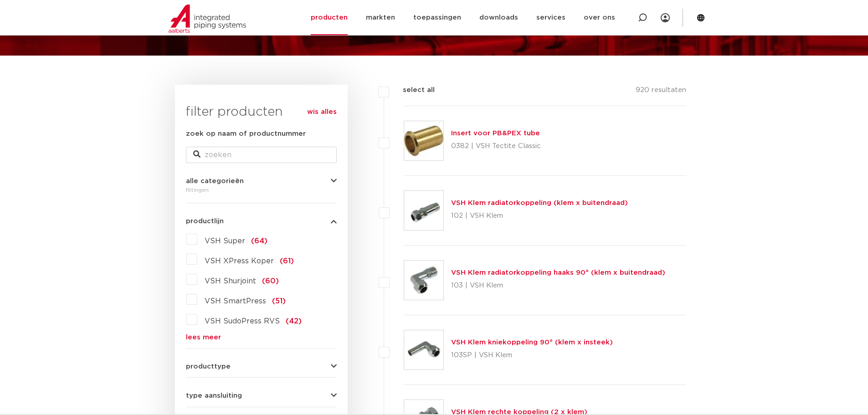 The image size is (868, 415). What do you see at coordinates (261, 155) in the screenshot?
I see `input: zoeken` at bounding box center [261, 155].